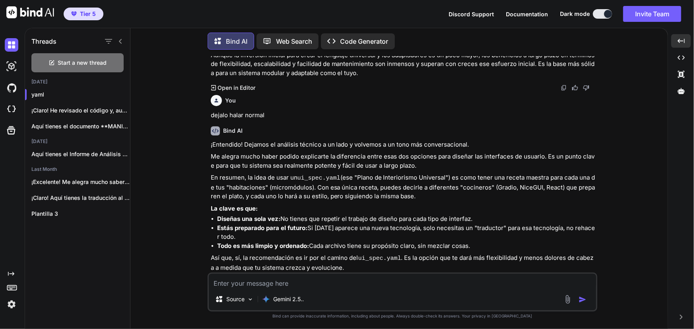 The image size is (694, 329). I want to click on img: like, so click(575, 88).